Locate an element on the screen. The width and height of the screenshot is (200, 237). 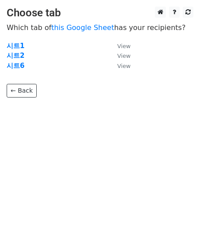
a: 시트1 is located at coordinates (15, 46).